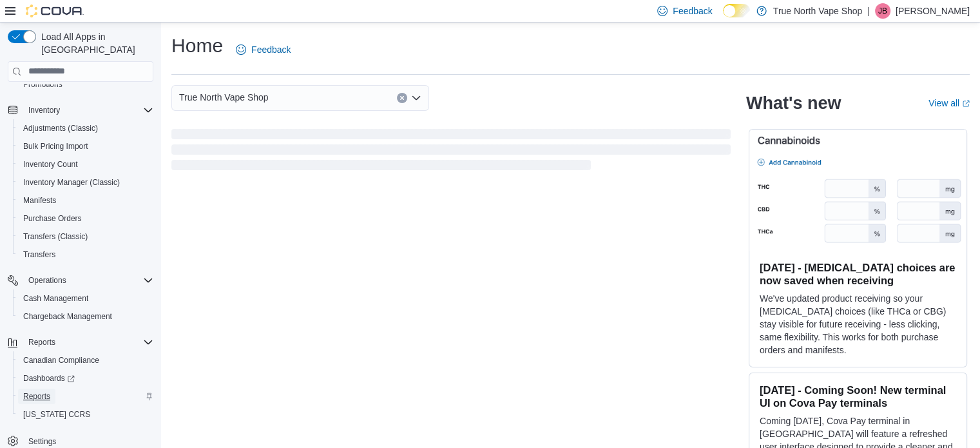  What do you see at coordinates (197, 46) in the screenshot?
I see `h1: Home` at bounding box center [197, 46].